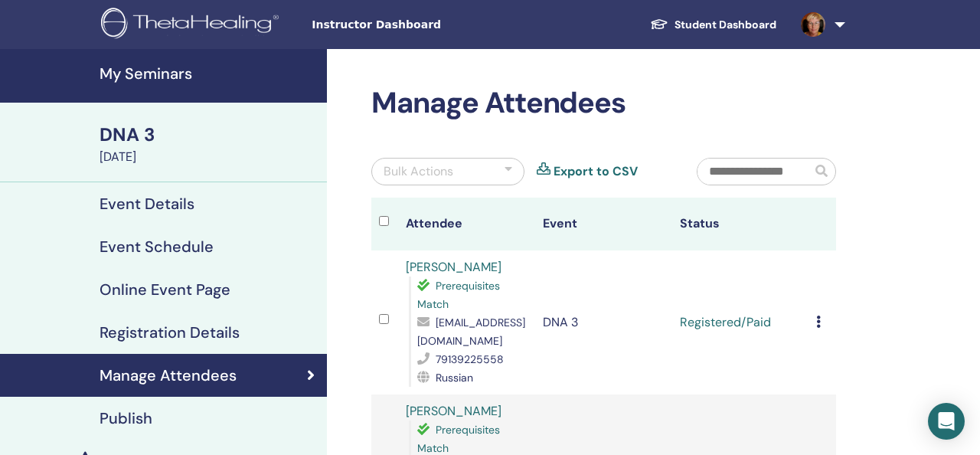 This screenshot has height=455, width=980. Describe the element at coordinates (603, 103) in the screenshot. I see `h2: Manage Attendees` at that location.